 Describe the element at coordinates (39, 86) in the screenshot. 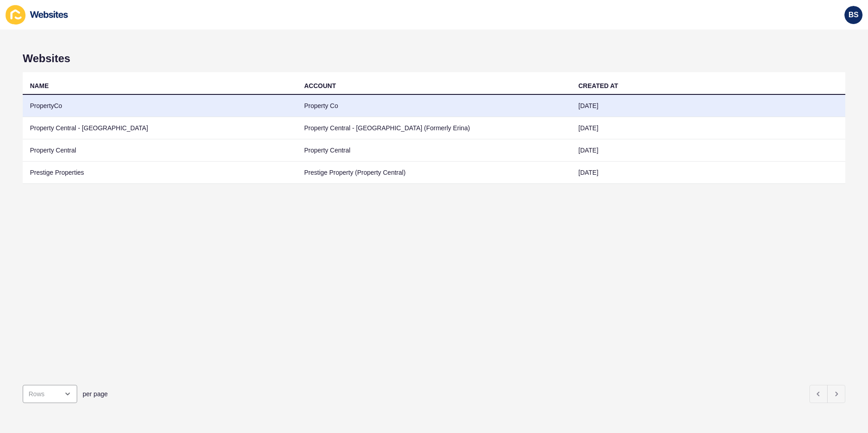

I see `div: NAME` at that location.